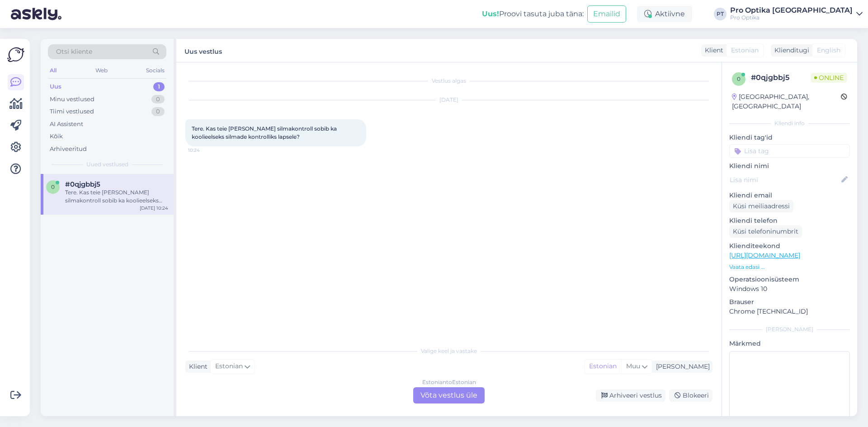 The height and width of the screenshot is (427, 868). What do you see at coordinates (789, 195) in the screenshot?
I see `p: Kliendi email` at bounding box center [789, 195].